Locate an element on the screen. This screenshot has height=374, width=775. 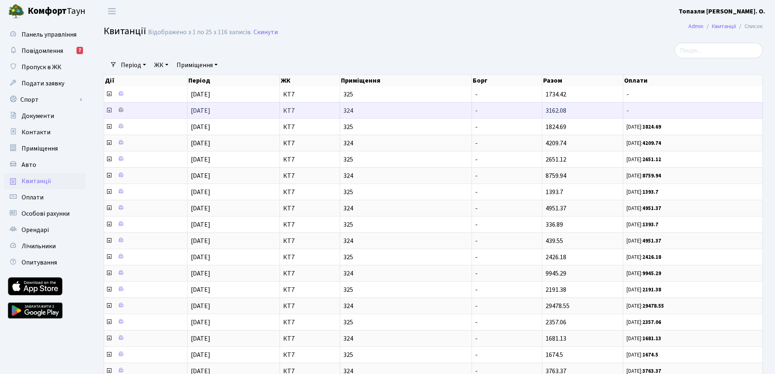
th: Період is located at coordinates (234, 81).